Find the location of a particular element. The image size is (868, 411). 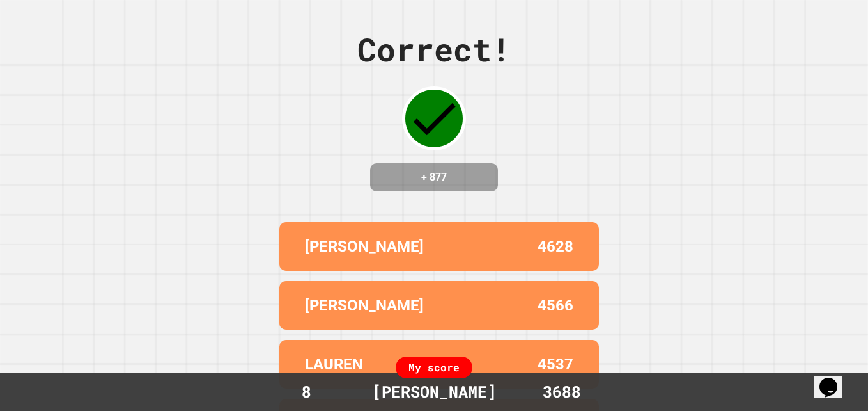

p: 4537 is located at coordinates (556, 364).